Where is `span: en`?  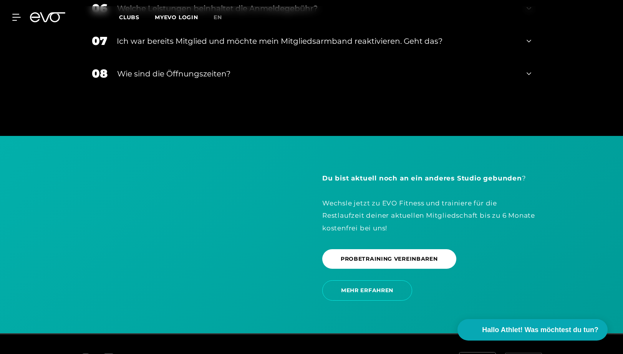 span: en is located at coordinates (218, 17).